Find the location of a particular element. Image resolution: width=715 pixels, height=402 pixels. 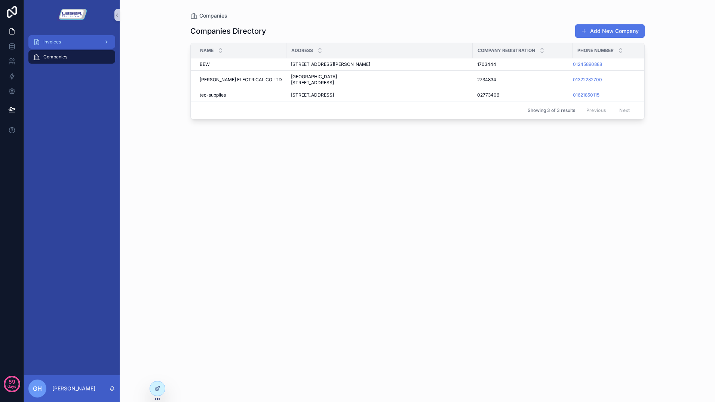

span: 1703444 is located at coordinates (487, 64).